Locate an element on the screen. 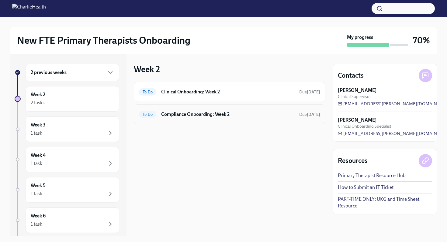  h3: Week 2 is located at coordinates (147, 69).